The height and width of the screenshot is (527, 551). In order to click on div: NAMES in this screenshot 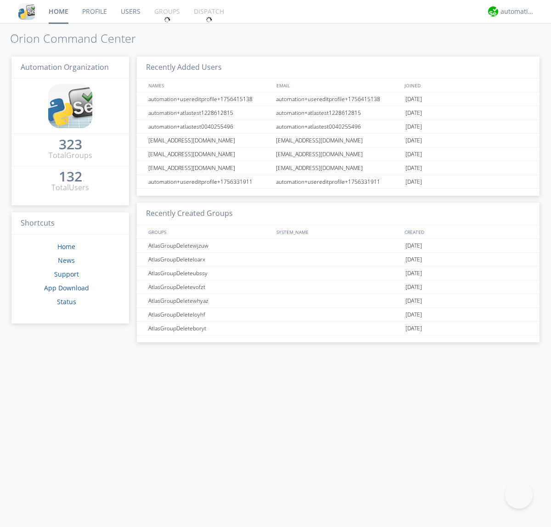, I will do `click(209, 85)`.